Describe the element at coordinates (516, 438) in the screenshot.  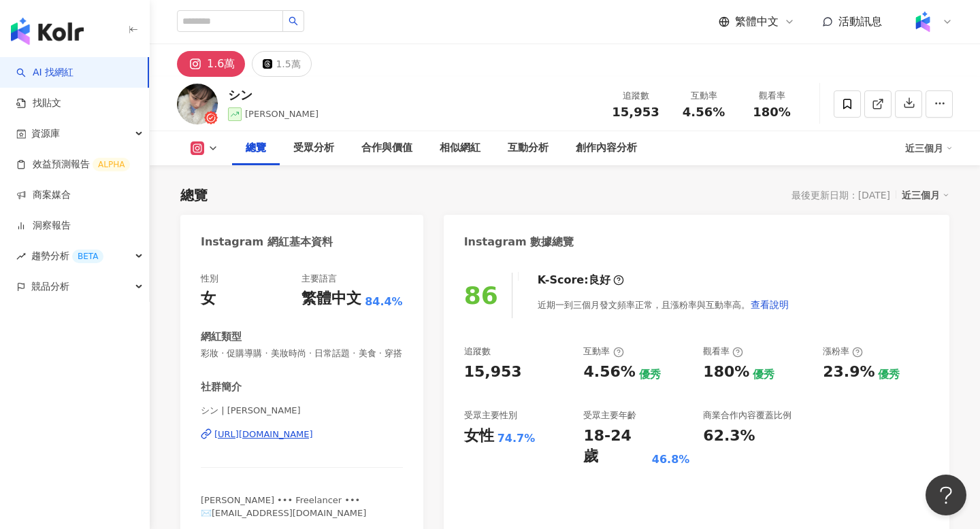
I see `div: 74.7%` at that location.